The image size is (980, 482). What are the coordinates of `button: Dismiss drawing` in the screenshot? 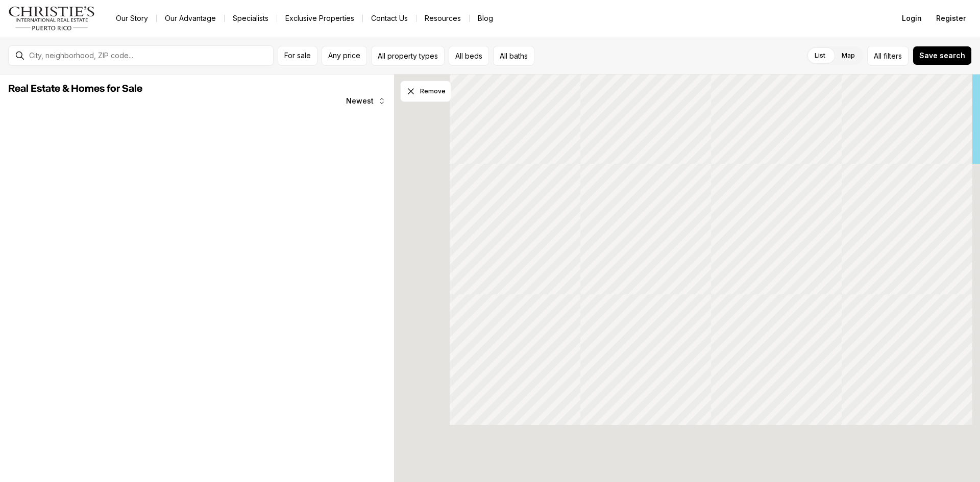 It's located at (426, 92).